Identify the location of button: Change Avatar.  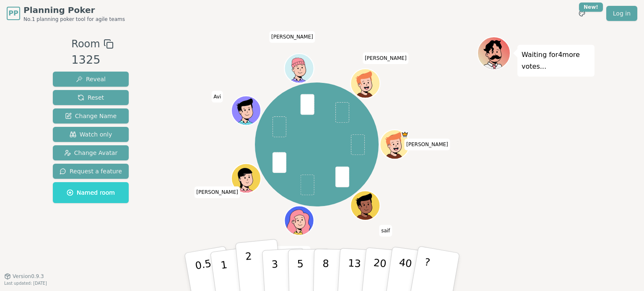
(91, 153).